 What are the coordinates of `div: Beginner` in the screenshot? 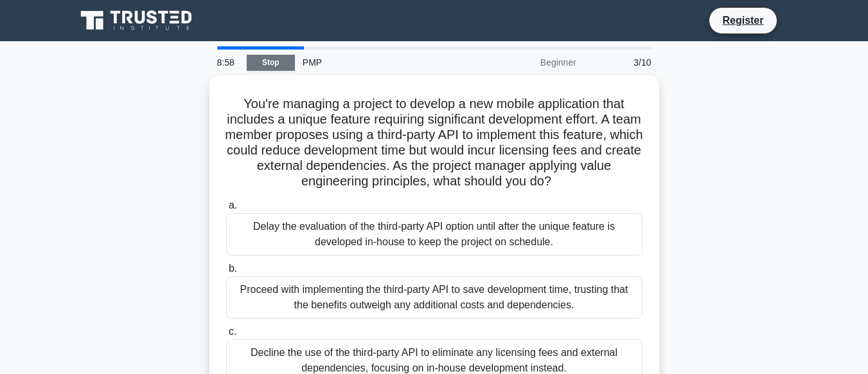 It's located at (528, 62).